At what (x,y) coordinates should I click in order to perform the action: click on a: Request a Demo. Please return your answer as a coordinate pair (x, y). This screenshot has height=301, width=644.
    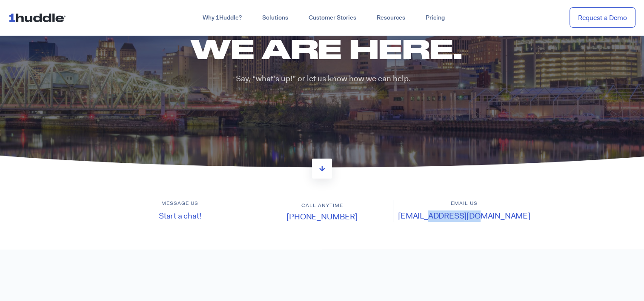
    Looking at the image, I should click on (602, 18).